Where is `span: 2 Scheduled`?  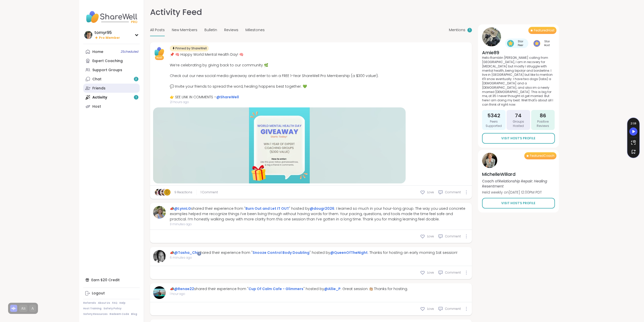 span: 2 Scheduled is located at coordinates (129, 52).